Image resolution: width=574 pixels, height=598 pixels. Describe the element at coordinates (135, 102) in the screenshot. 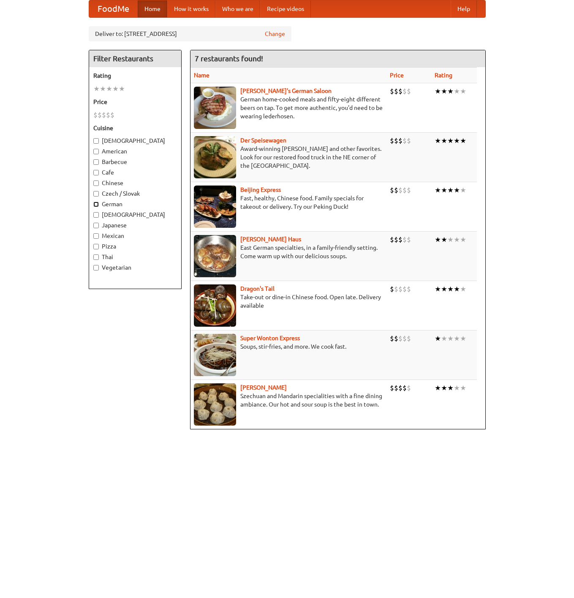

I see `h5: Price` at that location.